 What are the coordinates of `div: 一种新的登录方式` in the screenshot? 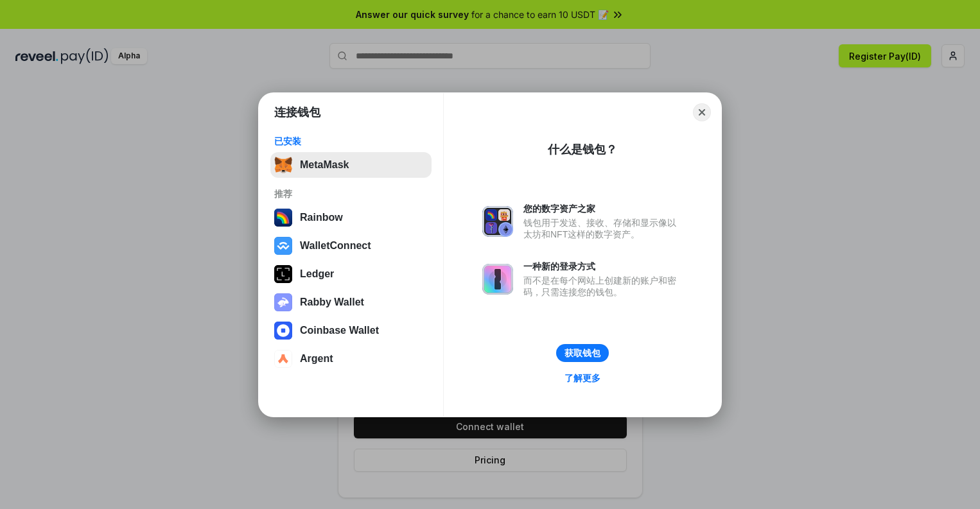 It's located at (603, 266).